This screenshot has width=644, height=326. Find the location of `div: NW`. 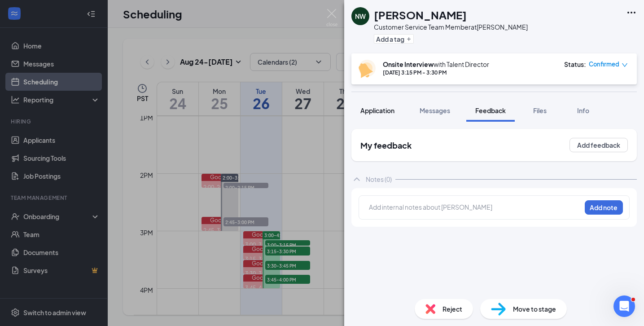

div: NW is located at coordinates (360, 16).